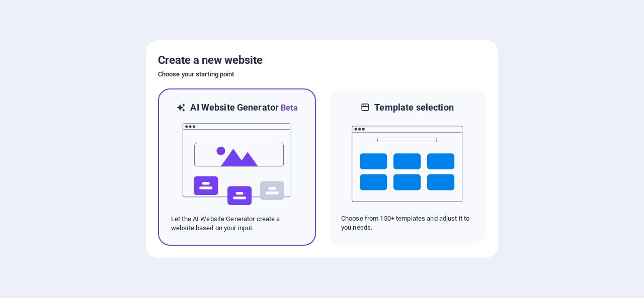 This screenshot has width=644, height=298. Describe the element at coordinates (407, 223) in the screenshot. I see `p: Choose from 150+ templates and adjust it to you needs.` at that location.